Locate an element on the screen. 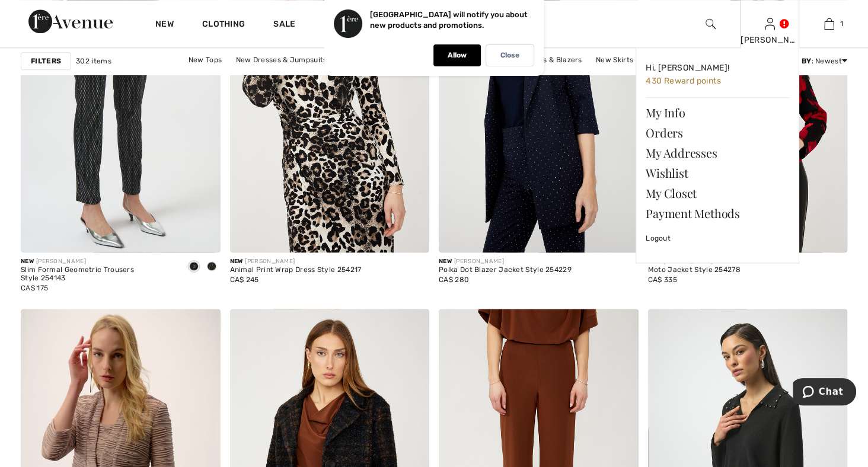 Image resolution: width=868 pixels, height=467 pixels. span: CA$ 280 is located at coordinates (454, 279).